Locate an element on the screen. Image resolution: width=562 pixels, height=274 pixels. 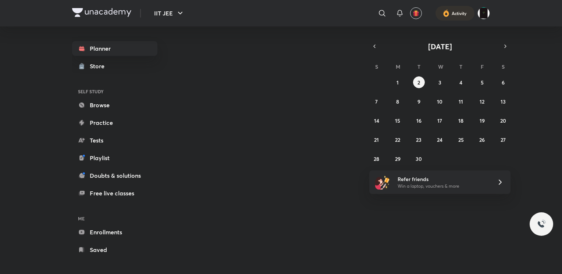
button: September 9, 2025 is located at coordinates (419, 102).